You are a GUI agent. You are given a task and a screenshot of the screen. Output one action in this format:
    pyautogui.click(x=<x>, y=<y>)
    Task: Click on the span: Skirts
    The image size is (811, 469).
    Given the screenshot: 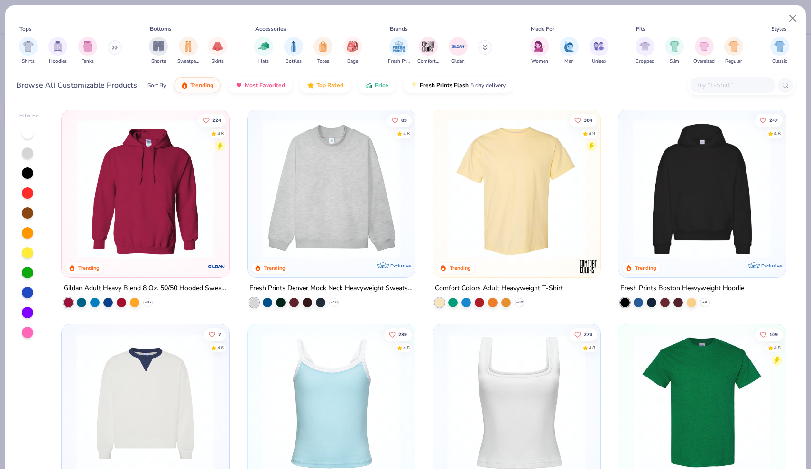 What is the action you would take?
    pyautogui.click(x=218, y=61)
    